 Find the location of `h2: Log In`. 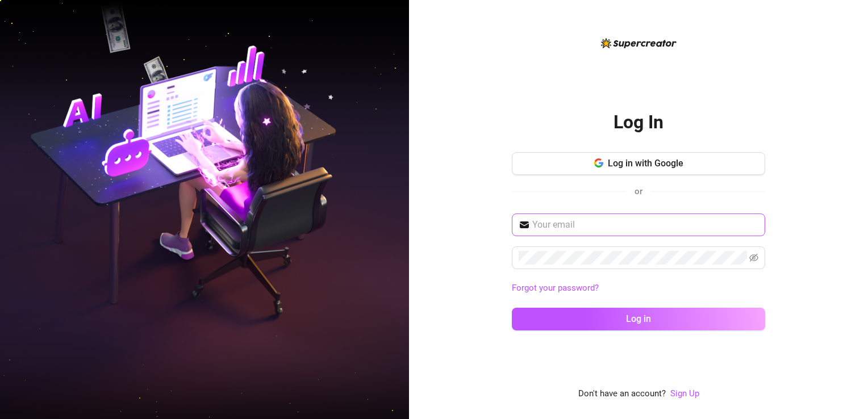

h2: Log In is located at coordinates (638, 122).